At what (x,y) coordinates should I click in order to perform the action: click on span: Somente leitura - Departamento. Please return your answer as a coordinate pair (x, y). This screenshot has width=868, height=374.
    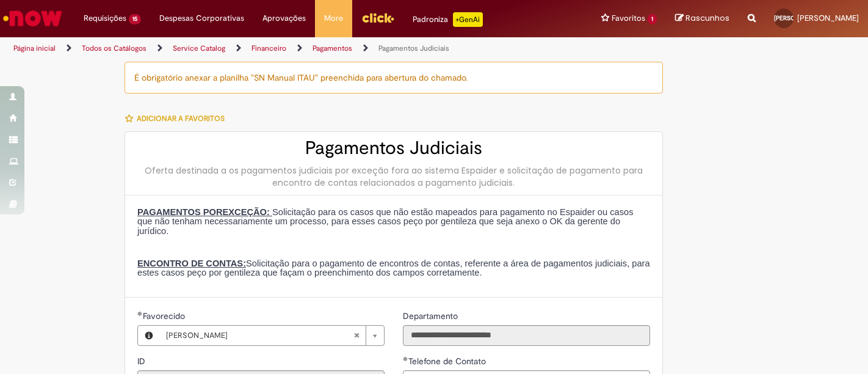
    Looking at the image, I should click on (431, 316).